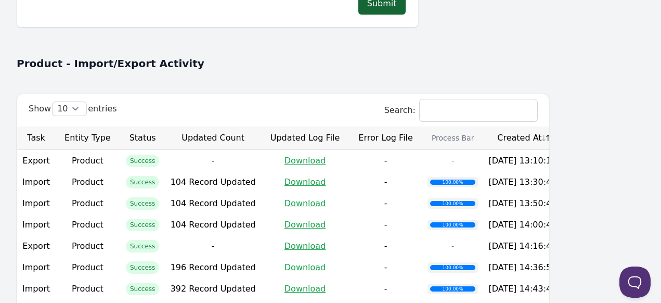 This screenshot has width=661, height=303. I want to click on label: Search:, so click(461, 110).